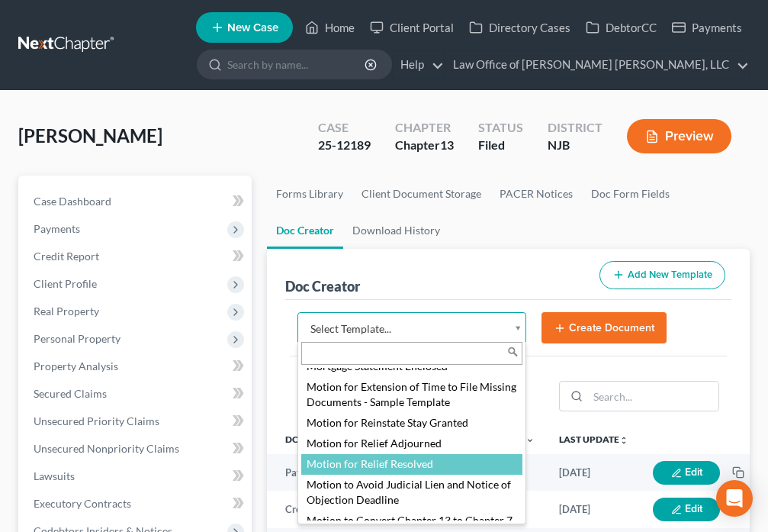 This screenshot has height=532, width=768. Describe the element at coordinates (412, 422) in the screenshot. I see `div: Motion for Reinstate Stay Granted` at that location.